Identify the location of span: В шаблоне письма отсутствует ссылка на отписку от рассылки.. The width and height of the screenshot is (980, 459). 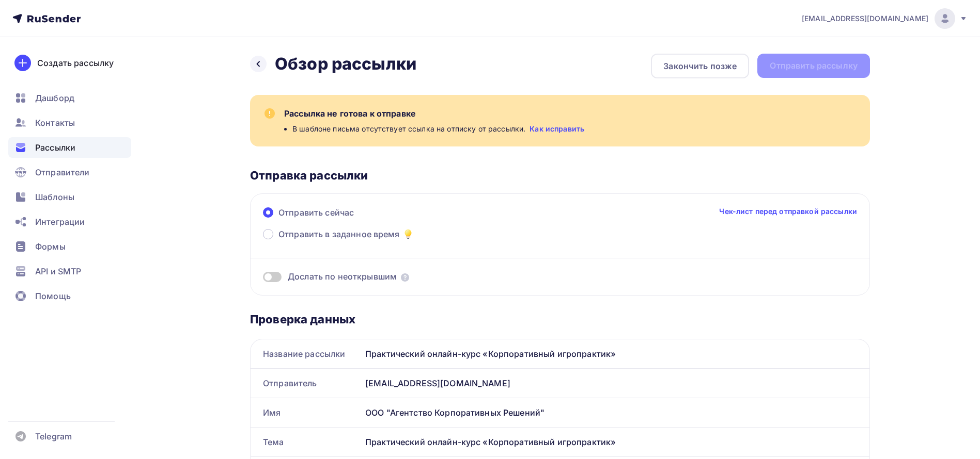
(409, 129).